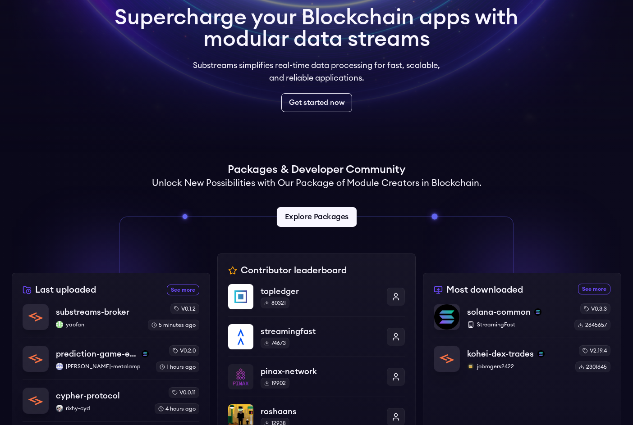 The height and width of the screenshot is (425, 633). What do you see at coordinates (241, 377) in the screenshot?
I see `img: pinax-network` at bounding box center [241, 377].